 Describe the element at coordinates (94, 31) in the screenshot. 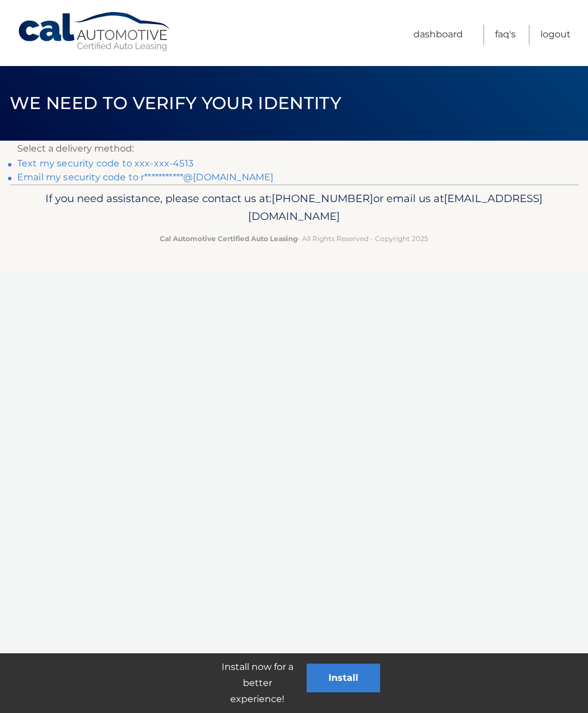

I see `a: Cal Automotive` at that location.